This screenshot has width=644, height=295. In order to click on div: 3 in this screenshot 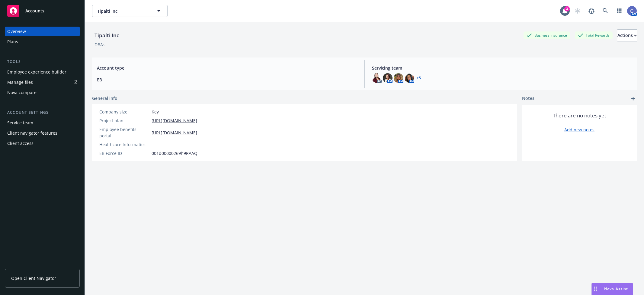, I will do `click(567, 9)`.